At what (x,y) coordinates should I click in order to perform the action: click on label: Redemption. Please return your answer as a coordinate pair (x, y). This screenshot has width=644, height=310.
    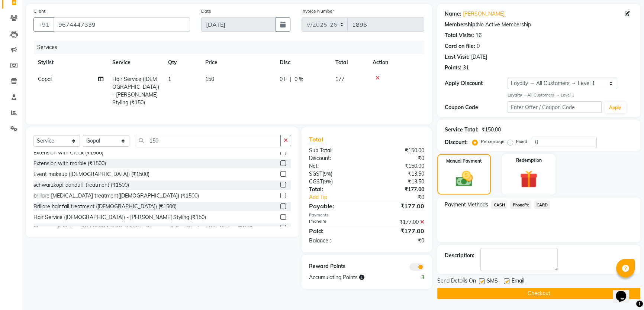
    Looking at the image, I should click on (528, 160).